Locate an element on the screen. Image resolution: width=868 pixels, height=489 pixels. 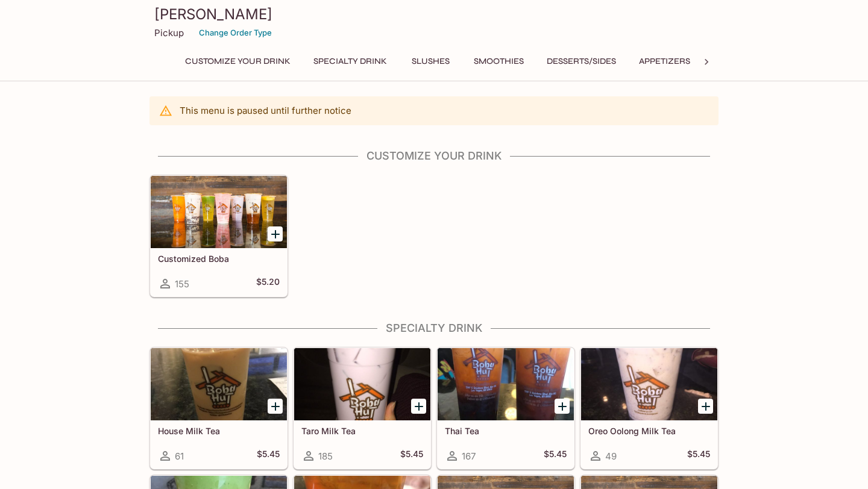
button: Appetizers is located at coordinates (665, 62).